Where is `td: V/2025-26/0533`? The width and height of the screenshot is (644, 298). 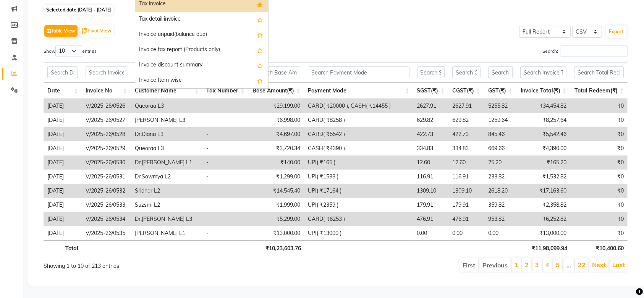
td: V/2025-26/0533 is located at coordinates (106, 204).